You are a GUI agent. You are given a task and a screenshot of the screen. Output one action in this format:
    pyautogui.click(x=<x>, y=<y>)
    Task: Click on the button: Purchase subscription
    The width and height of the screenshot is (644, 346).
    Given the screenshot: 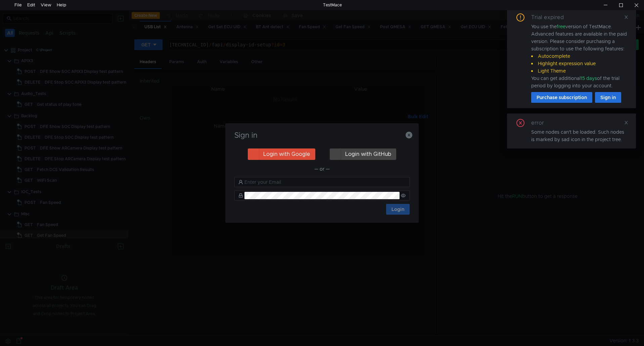 What is the action you would take?
    pyautogui.click(x=562, y=97)
    